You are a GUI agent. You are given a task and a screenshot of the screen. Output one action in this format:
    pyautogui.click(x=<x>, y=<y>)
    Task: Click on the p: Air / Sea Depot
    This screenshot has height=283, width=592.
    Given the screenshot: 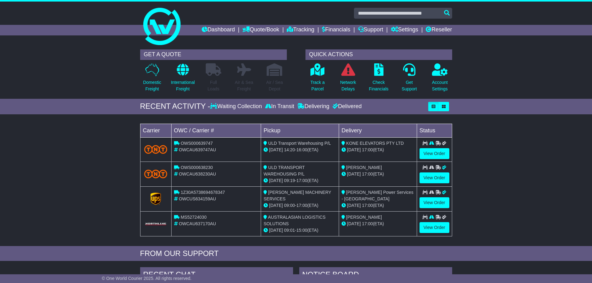 What is the action you would take?
    pyautogui.click(x=275, y=86)
    